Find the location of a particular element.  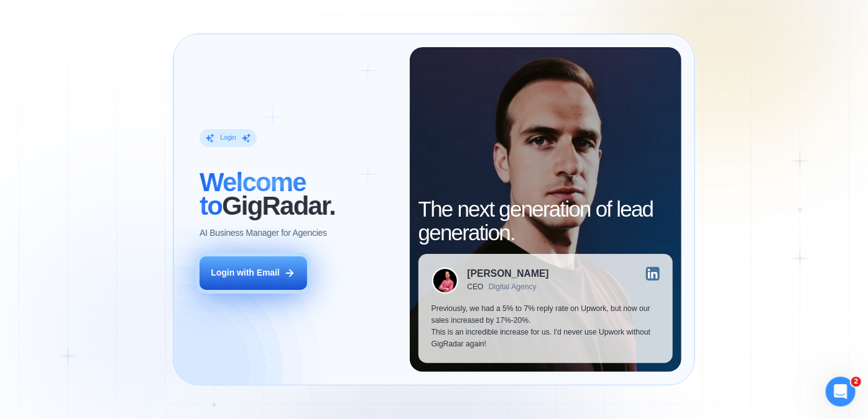

div: CEO is located at coordinates (476, 288).